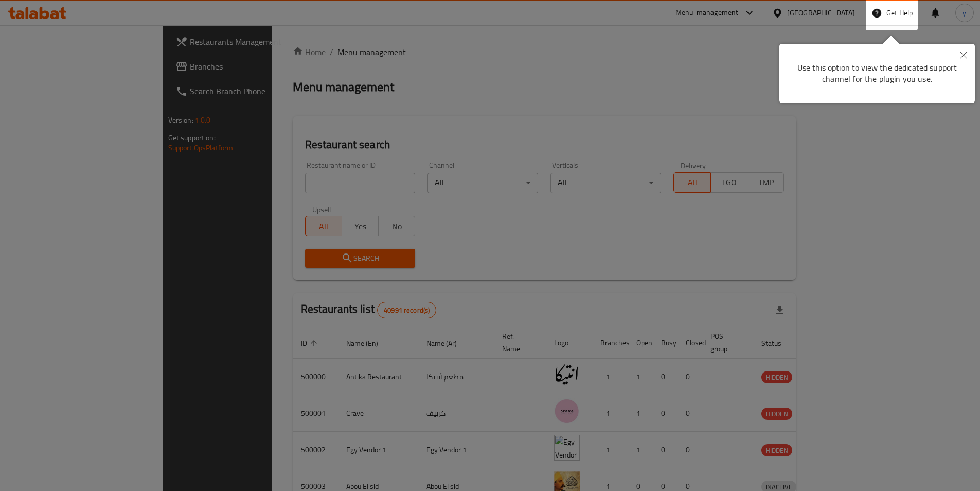 The image size is (980, 491). Describe the element at coordinates (780, 310) in the screenshot. I see `div: Export file` at that location.